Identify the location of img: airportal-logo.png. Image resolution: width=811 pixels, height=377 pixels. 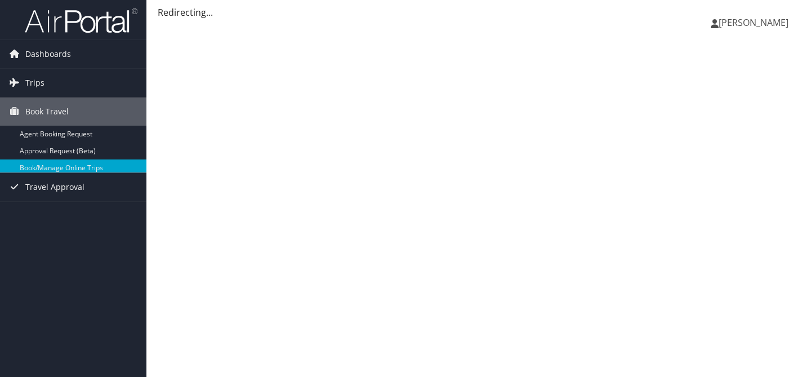
(81, 20).